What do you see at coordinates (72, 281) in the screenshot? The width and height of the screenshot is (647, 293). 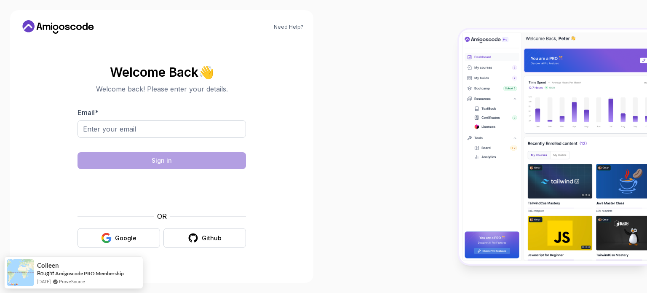 I see `a: ProveSource` at bounding box center [72, 281].